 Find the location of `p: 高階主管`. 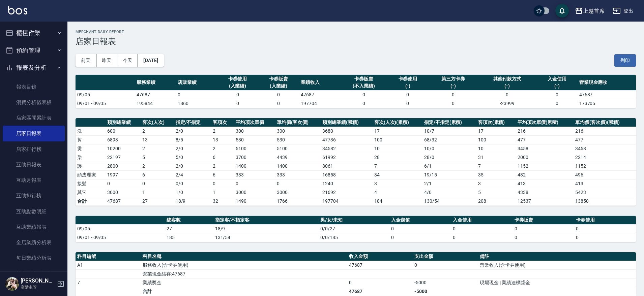

p: 高階主管 is located at coordinates (38, 288).